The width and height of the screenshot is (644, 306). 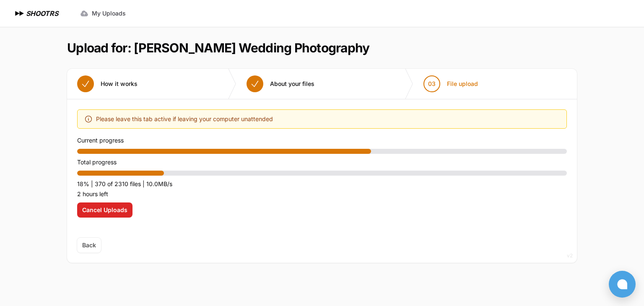 I want to click on button: 03 File upload, so click(x=450, y=84).